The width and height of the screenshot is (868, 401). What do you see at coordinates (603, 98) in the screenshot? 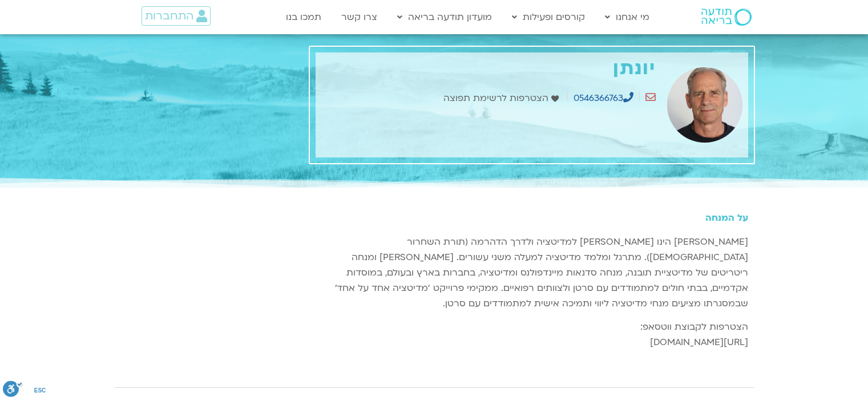
I see `a: 0546366763` at bounding box center [603, 98].